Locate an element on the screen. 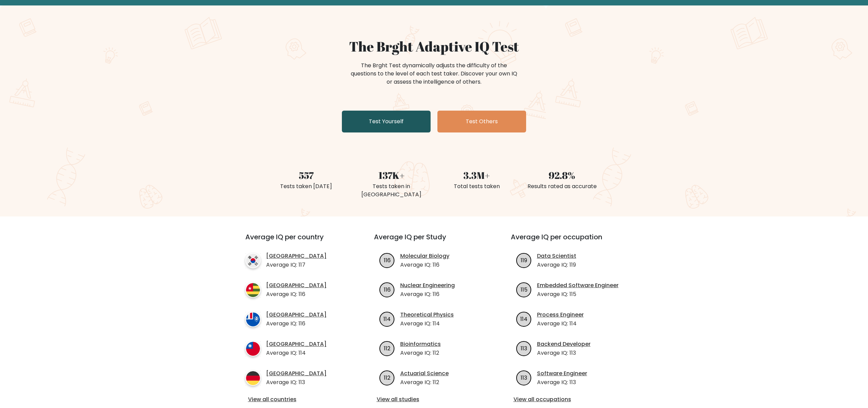 The height and width of the screenshot is (408, 868). div: Results rated as accurate is located at coordinates (562, 186).